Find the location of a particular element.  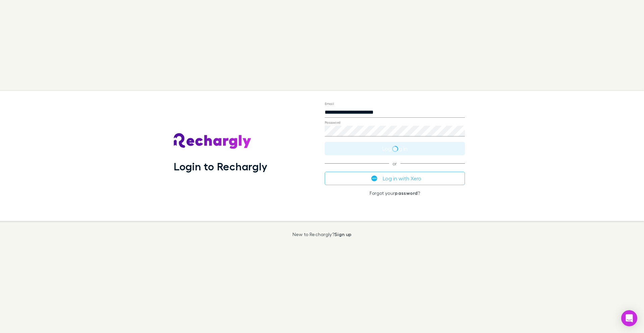

label: Email is located at coordinates (329, 103).